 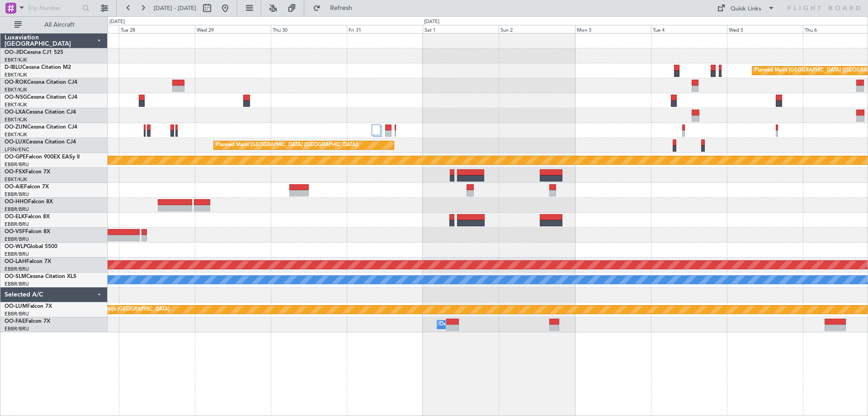 What do you see at coordinates (765, 29) in the screenshot?
I see `div: Wed 5` at bounding box center [765, 29].